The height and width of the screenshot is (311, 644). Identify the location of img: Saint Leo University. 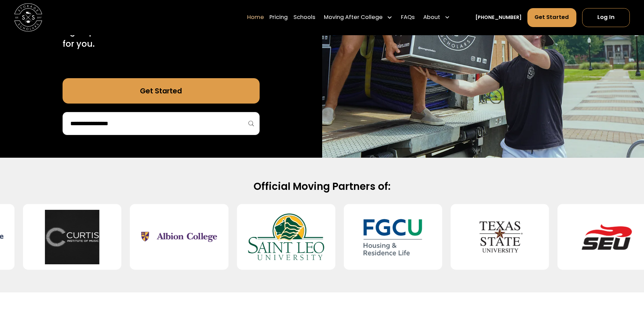
(286, 237).